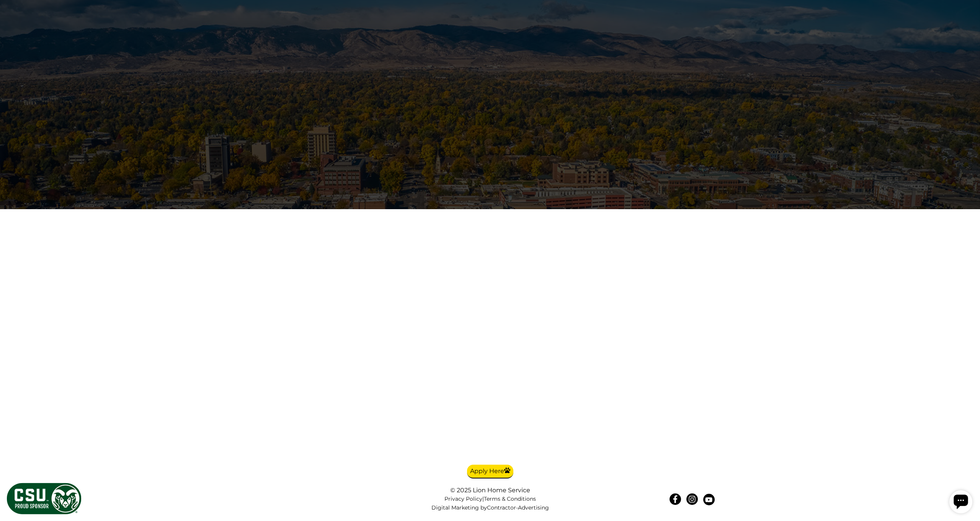  I want to click on a: Privacy Policy, so click(463, 498).